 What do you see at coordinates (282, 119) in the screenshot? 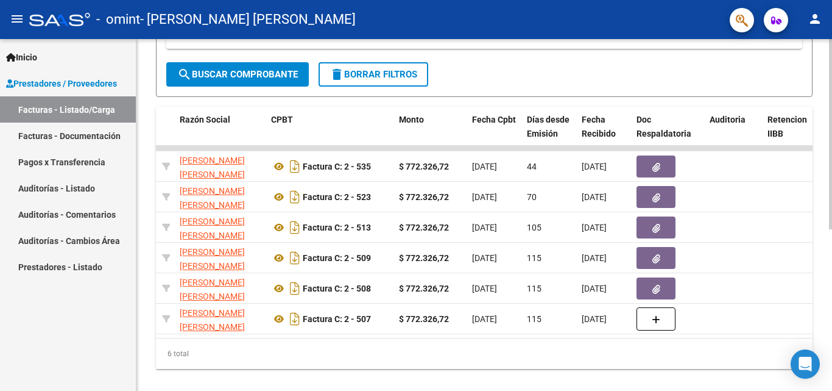
I see `span: CPBT` at bounding box center [282, 119].